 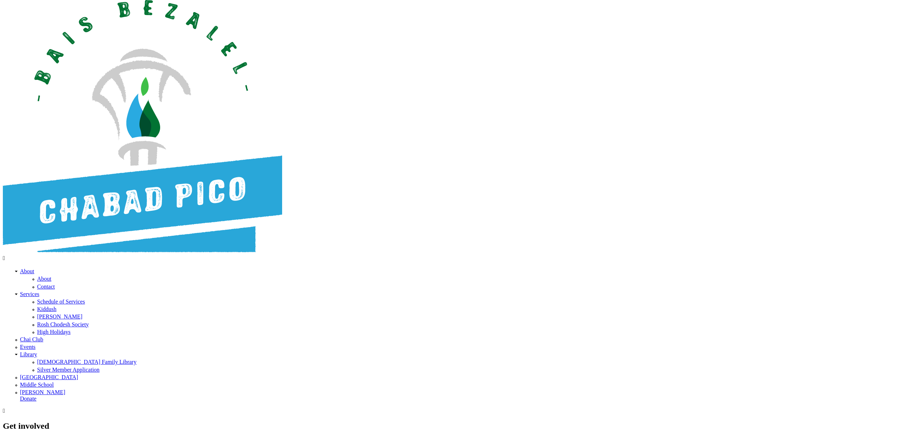 I want to click on a: Services, so click(x=30, y=294).